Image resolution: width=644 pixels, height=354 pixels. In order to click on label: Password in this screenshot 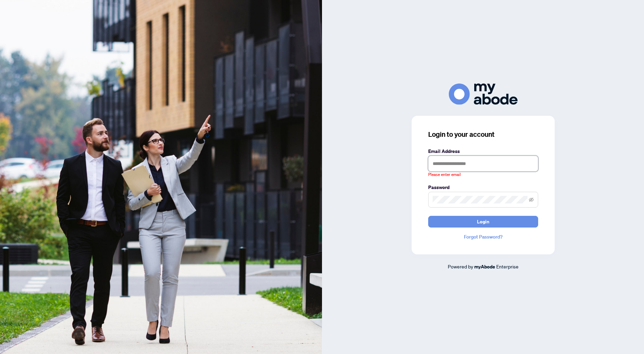, I will do `click(483, 187)`.